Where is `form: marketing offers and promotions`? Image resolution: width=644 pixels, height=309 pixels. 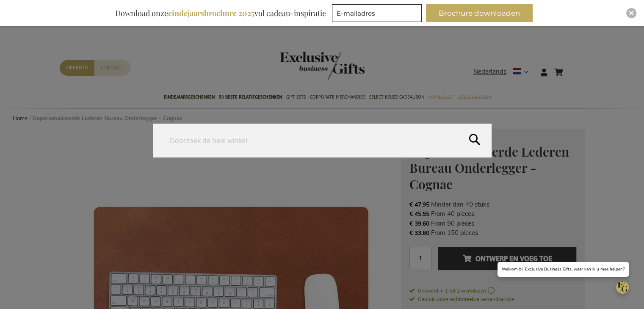
form: marketing offers and promotions is located at coordinates (378, 14).